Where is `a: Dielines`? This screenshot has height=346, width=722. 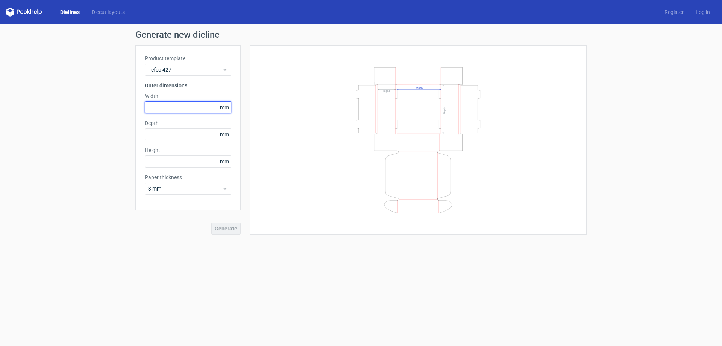
a: Dielines is located at coordinates (70, 12).